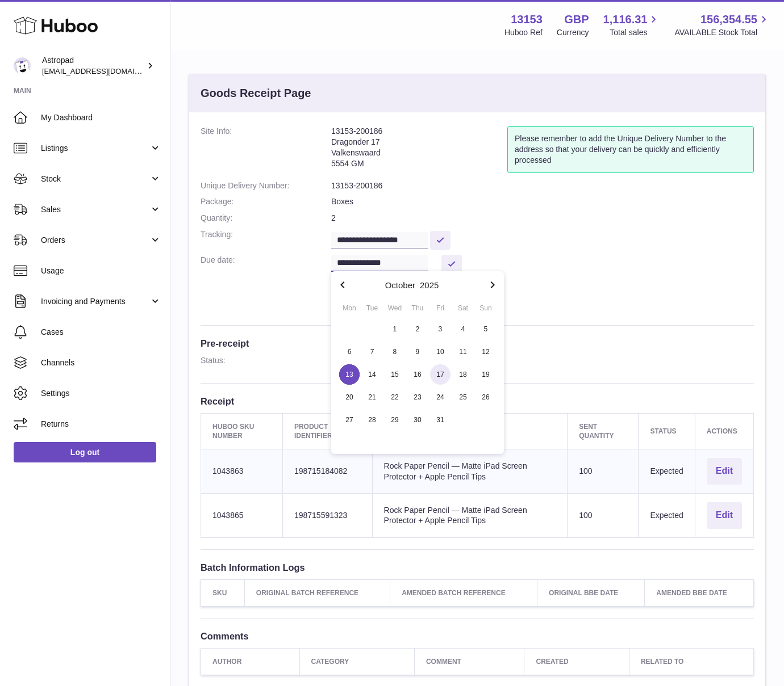 This screenshot has width=784, height=686. What do you see at coordinates (625, 19) in the screenshot?
I see `span: 1,116.31` at bounding box center [625, 19].